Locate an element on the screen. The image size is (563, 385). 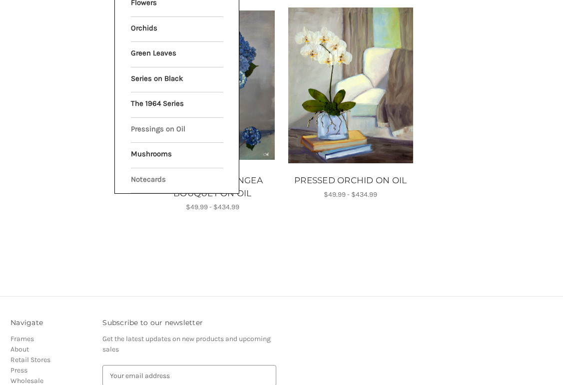
a: Retail Stores is located at coordinates (30, 360).